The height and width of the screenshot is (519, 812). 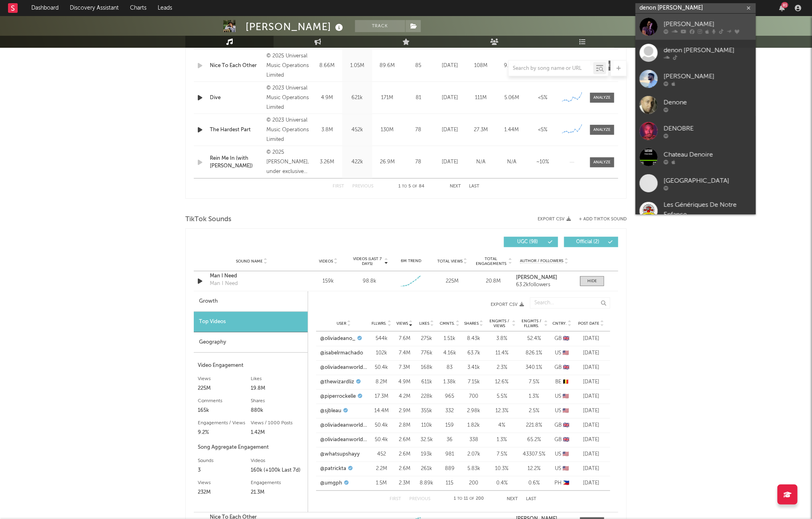 What do you see at coordinates (382, 339) in the screenshot?
I see `div: 544k` at bounding box center [382, 339].